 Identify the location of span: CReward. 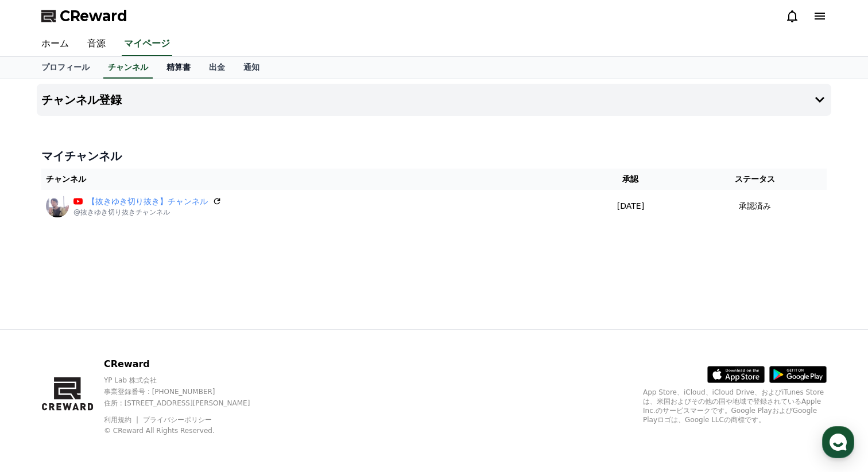
(94, 16).